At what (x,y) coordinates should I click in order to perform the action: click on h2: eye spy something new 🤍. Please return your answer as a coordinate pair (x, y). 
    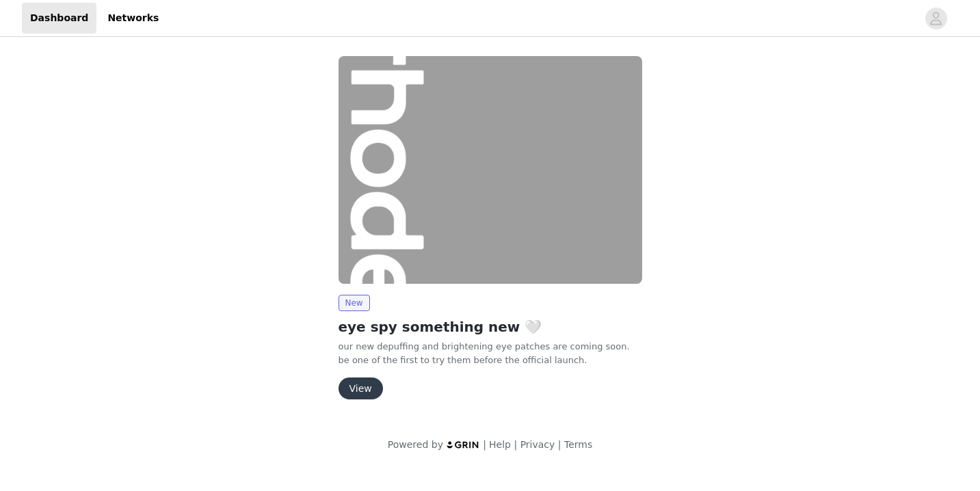
    Looking at the image, I should click on (490, 327).